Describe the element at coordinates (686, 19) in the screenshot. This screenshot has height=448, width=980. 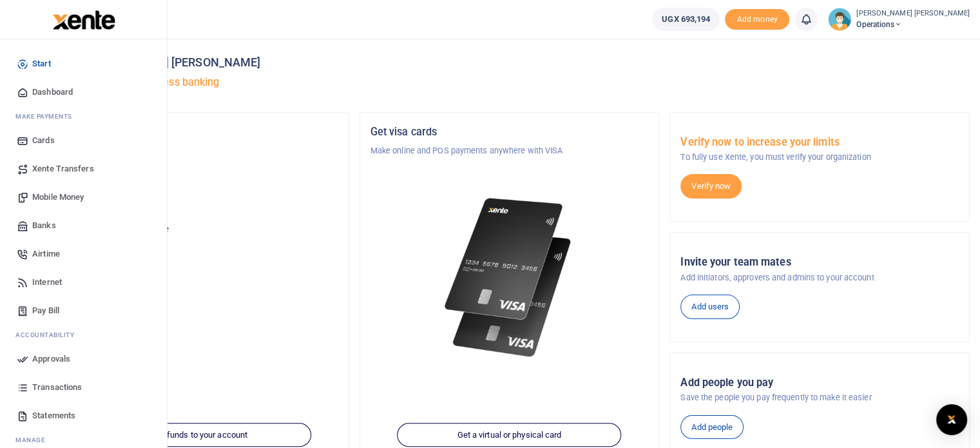
I see `span: UGX 693,194` at that location.